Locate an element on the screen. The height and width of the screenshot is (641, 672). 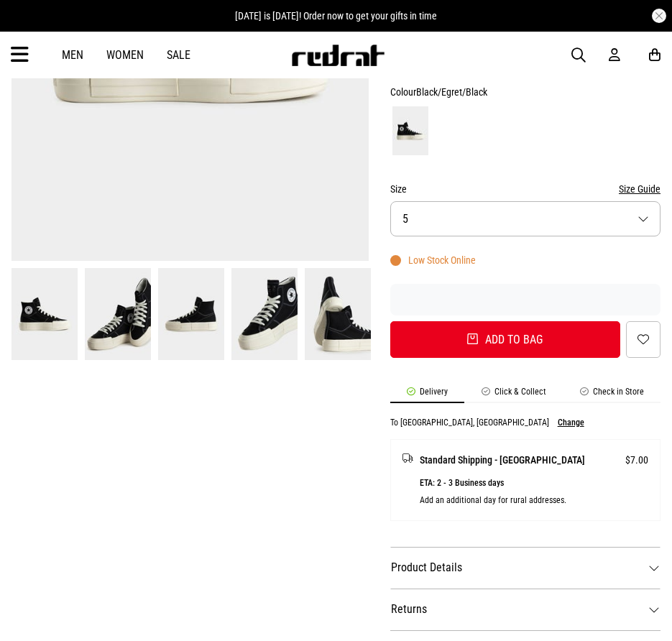
a: Sale is located at coordinates (178, 54).